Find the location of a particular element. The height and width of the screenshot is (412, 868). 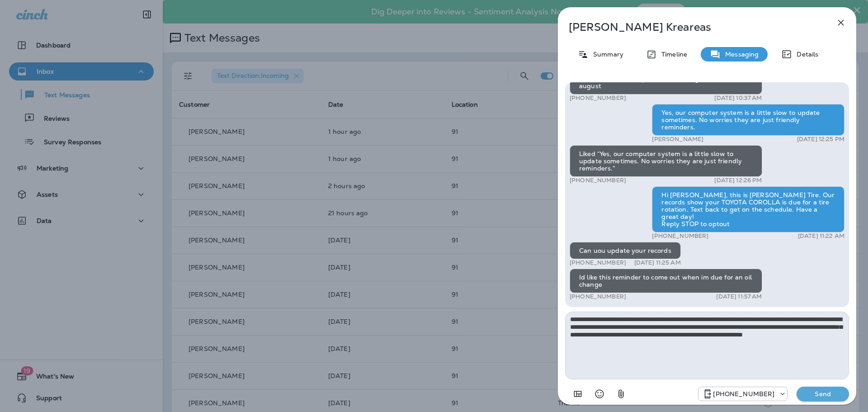

div: Id like this reminder to come out when im due for an oil change is located at coordinates (666, 281).